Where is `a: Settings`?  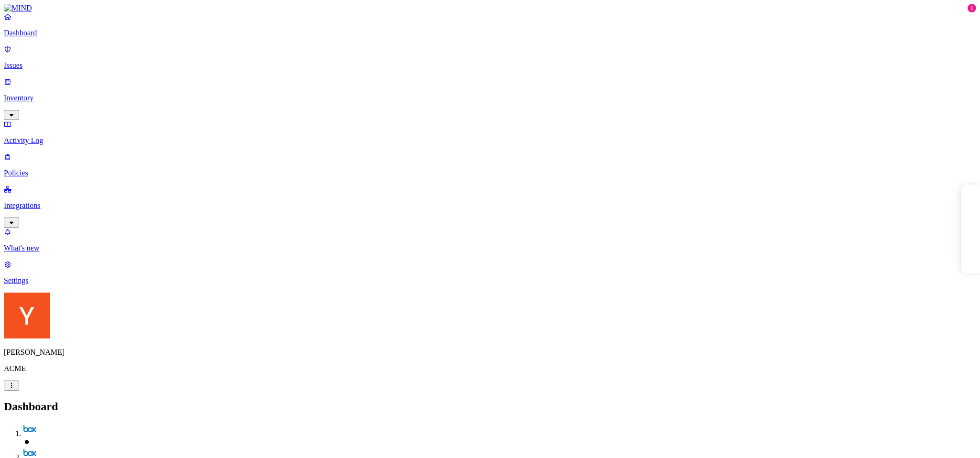
a: Settings is located at coordinates (490, 272).